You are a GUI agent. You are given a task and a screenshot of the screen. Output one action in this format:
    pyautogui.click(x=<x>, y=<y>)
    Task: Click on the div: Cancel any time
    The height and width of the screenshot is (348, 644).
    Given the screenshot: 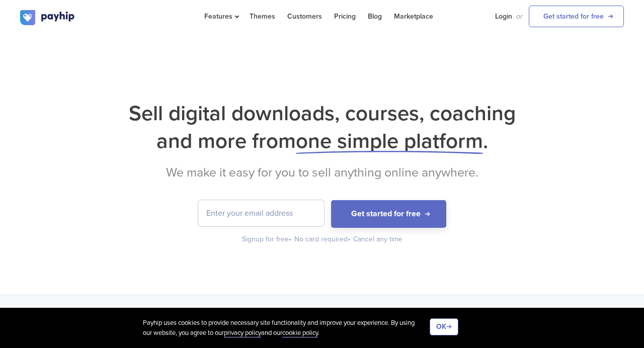 What is the action you would take?
    pyautogui.click(x=377, y=240)
    